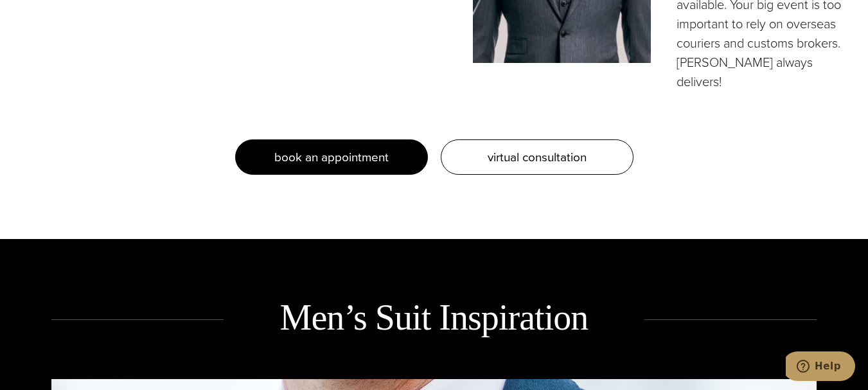 Image resolution: width=868 pixels, height=390 pixels. Describe the element at coordinates (434, 318) in the screenshot. I see `h2: Men’s Suit Inspiration` at that location.